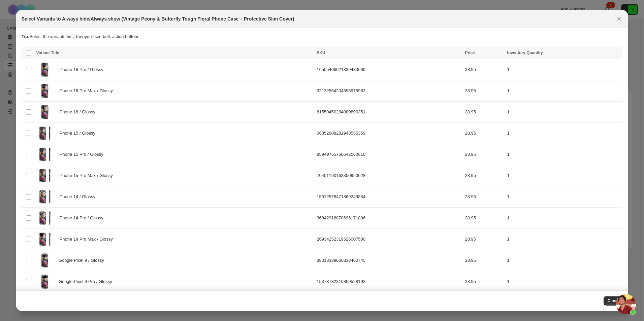  What do you see at coordinates (45, 133) in the screenshot?
I see `img: 14067480153950993505_2048.jpg` at bounding box center [45, 133].